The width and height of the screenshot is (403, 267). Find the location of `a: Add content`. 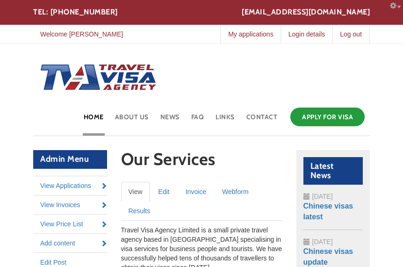

a: Add content is located at coordinates (70, 243).